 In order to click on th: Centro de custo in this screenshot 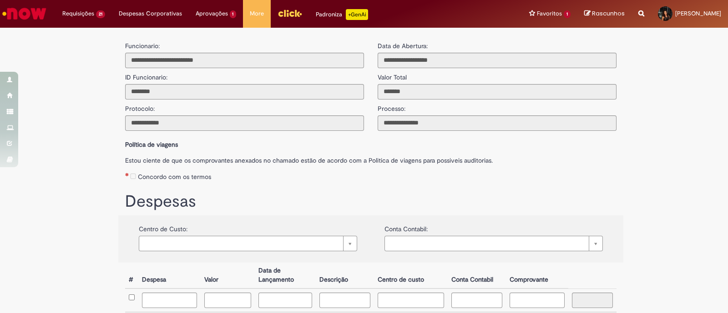, I will do `click(411, 276)`.